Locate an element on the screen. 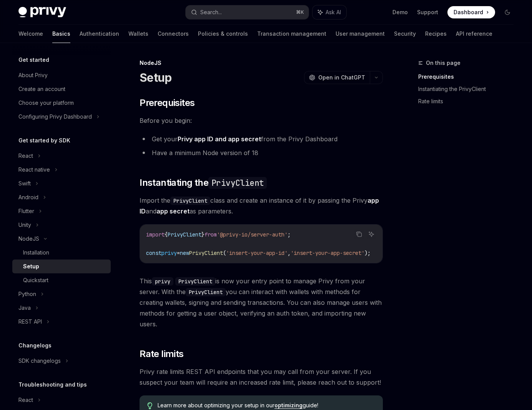 This screenshot has width=532, height=410. button: Toggle dark mode is located at coordinates (507, 12).